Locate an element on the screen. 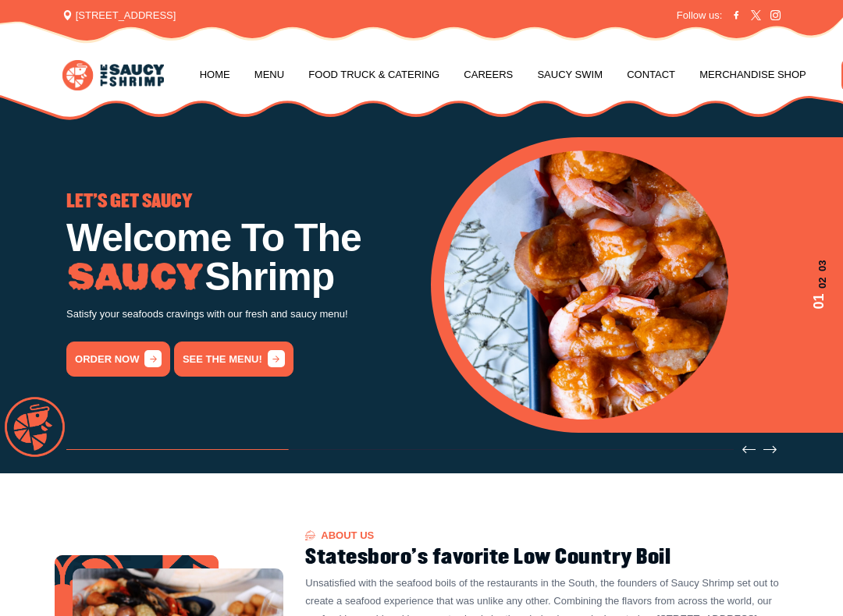  img: Image is located at coordinates (135, 277).